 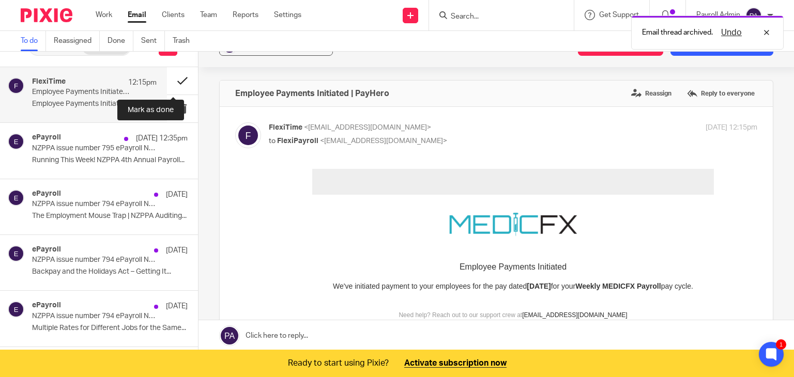 I want to click on a: Work, so click(x=104, y=15).